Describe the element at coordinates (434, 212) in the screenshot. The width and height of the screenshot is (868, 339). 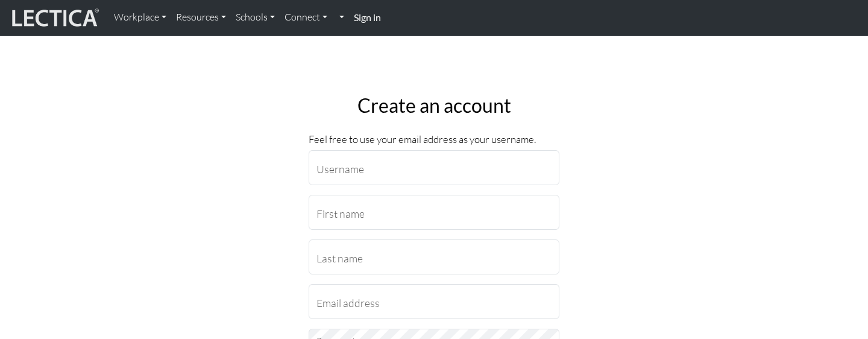
I see `input: First name` at that location.